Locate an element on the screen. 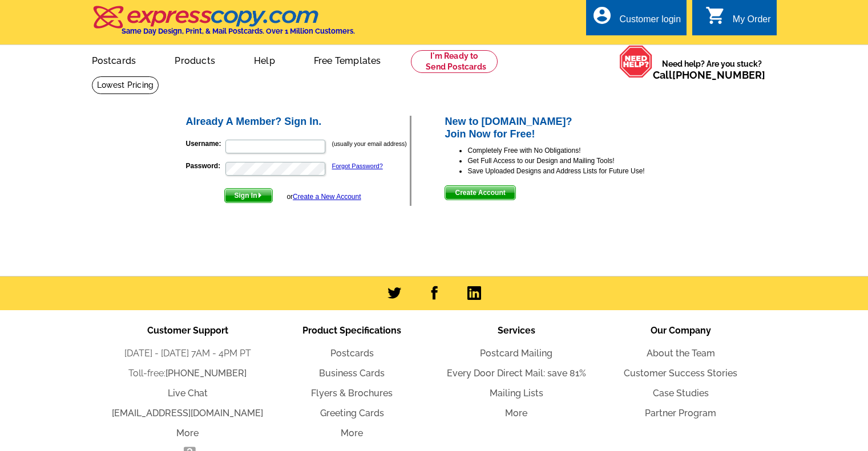 This screenshot has width=868, height=451. span: Product Specifications is located at coordinates (352, 330).